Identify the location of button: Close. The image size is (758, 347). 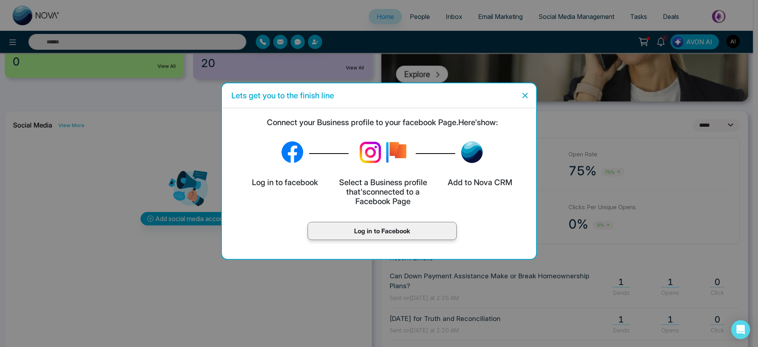
(523, 96).